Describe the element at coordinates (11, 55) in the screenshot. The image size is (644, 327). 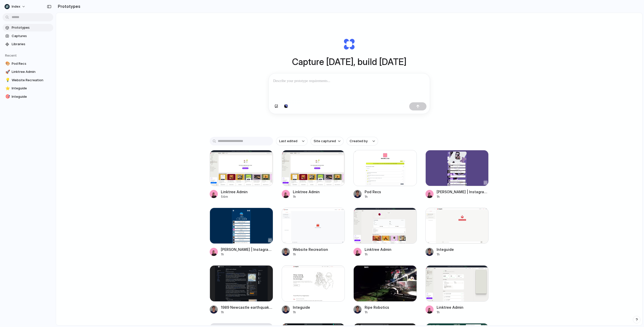
I see `span: Recent` at that location.